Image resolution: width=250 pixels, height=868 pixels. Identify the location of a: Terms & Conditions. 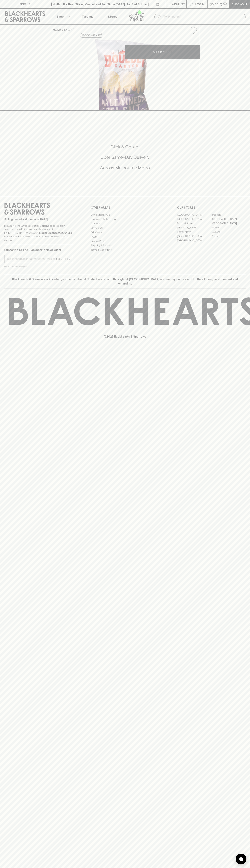
(125, 250).